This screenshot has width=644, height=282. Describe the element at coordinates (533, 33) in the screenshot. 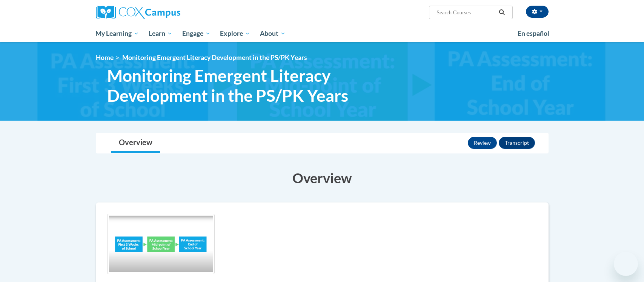

I see `span: En español` at that location.